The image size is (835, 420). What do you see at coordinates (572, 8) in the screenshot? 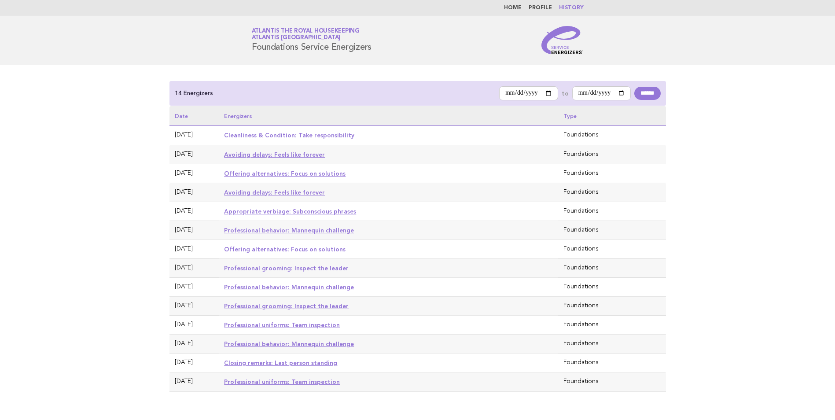
I see `a: History` at bounding box center [572, 8].